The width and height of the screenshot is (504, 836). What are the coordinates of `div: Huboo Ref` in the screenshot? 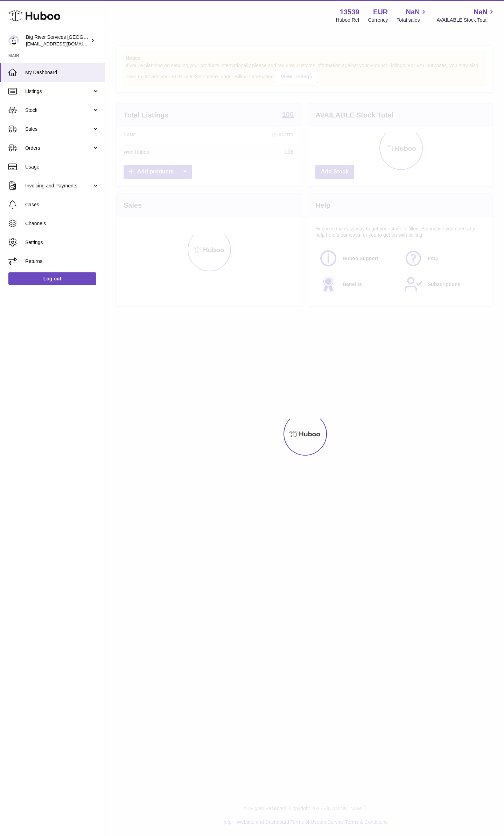 It's located at (347, 20).